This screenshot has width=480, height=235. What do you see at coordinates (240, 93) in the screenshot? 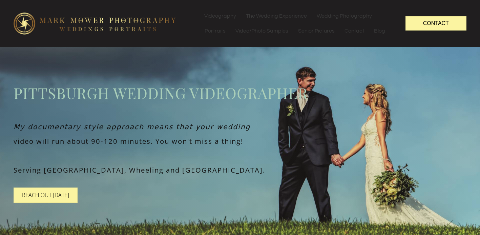
I see `span: Pittsburgh wedding videographer` at bounding box center [240, 93].